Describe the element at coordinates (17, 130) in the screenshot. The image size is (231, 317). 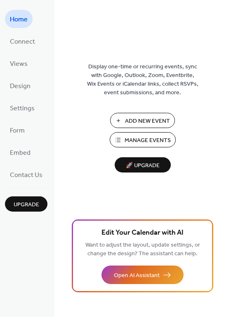
I see `a: Form` at that location.